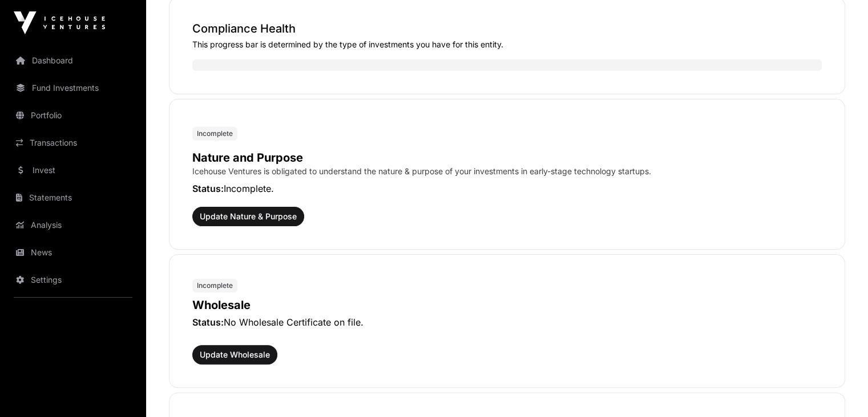  What do you see at coordinates (249, 217) in the screenshot?
I see `a: Update Nature & Purpose` at bounding box center [249, 217].